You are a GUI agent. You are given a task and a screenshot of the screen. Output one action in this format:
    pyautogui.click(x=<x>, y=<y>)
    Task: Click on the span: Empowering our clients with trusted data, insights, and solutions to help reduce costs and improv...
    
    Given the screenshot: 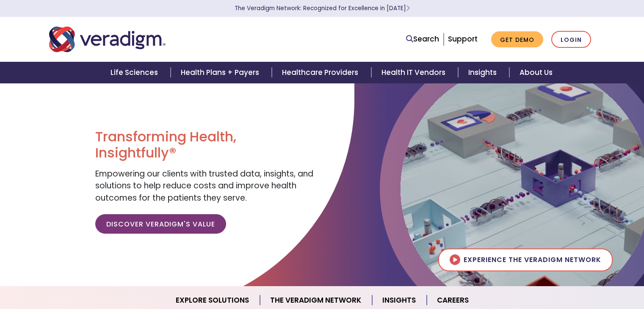 What is the action you would take?
    pyautogui.click(x=204, y=186)
    